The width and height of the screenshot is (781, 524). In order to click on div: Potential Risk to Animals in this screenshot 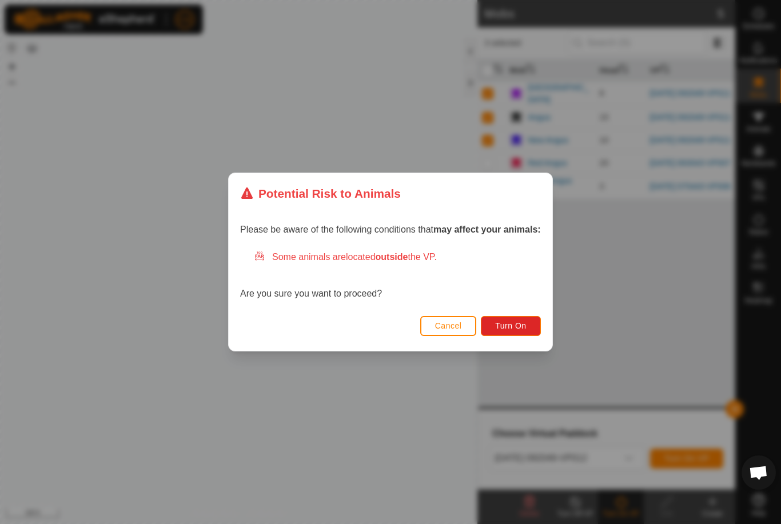, I will do `click(320, 193)`.